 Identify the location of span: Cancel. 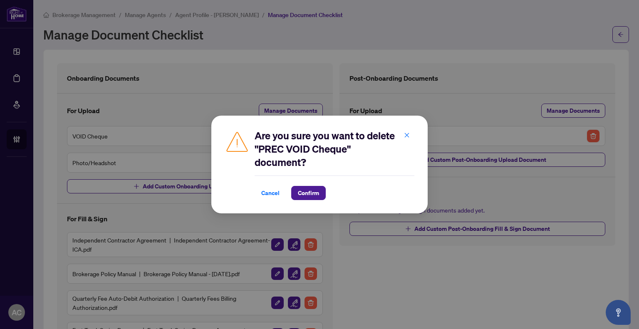
(271, 193).